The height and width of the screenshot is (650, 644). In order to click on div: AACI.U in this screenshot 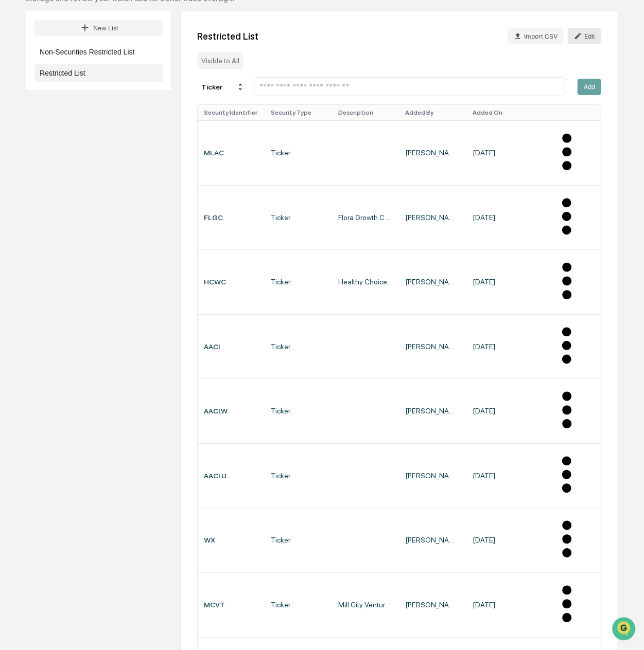, I will do `click(231, 476)`.